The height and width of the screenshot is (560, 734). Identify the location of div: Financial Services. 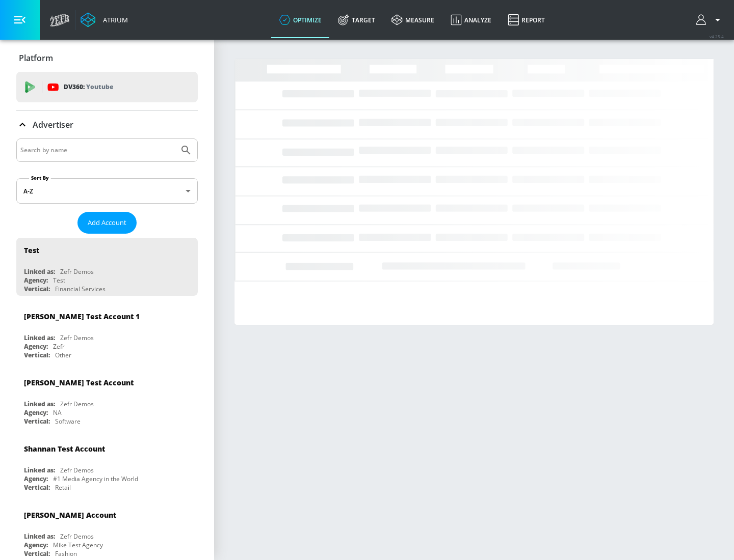
(80, 289).